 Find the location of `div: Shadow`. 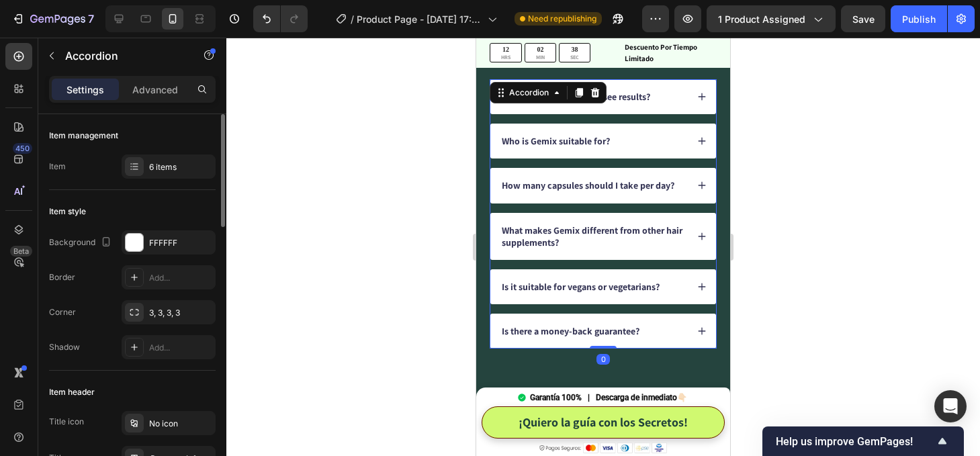

div: Shadow is located at coordinates (64, 348).